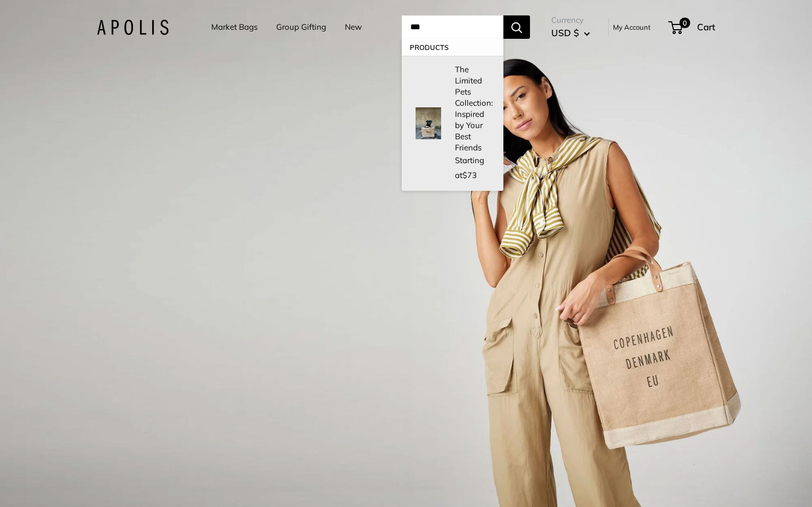 This screenshot has height=507, width=812. Describe the element at coordinates (516, 27) in the screenshot. I see `button: Search` at that location.